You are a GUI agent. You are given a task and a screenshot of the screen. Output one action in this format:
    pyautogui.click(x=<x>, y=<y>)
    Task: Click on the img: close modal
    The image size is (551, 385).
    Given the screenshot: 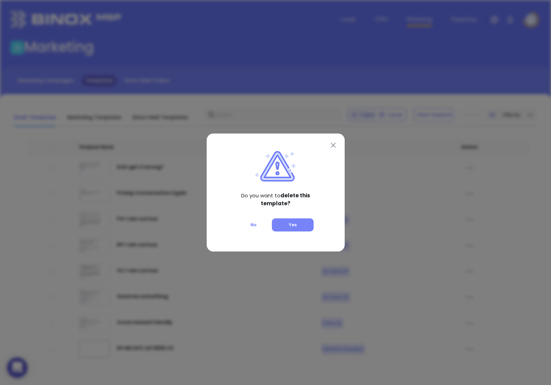 What is the action you would take?
    pyautogui.click(x=333, y=145)
    